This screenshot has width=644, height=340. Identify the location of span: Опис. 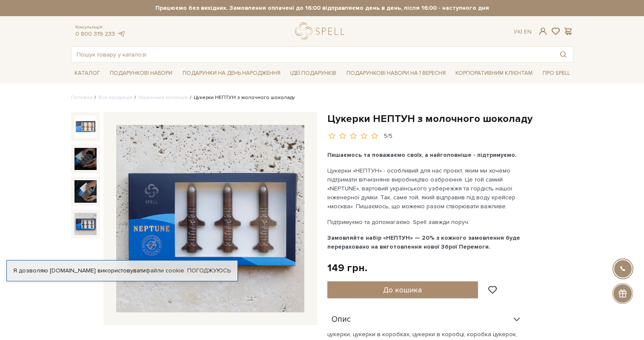
(341, 320).